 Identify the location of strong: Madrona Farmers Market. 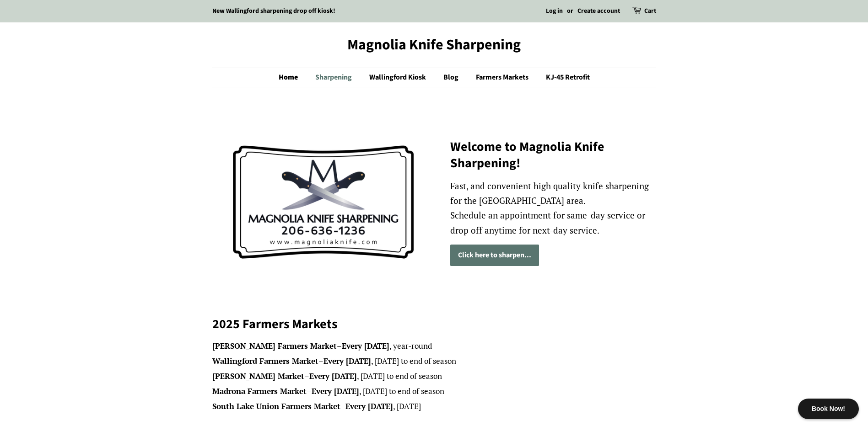
(260, 391).